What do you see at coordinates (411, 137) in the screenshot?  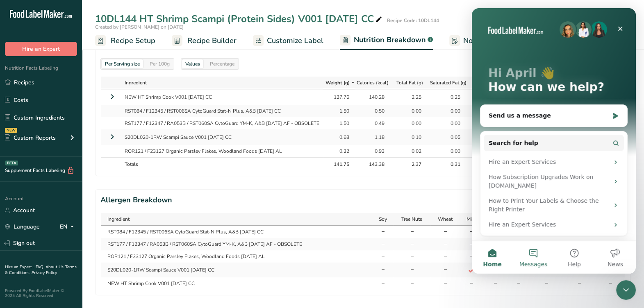 I see `div: 0.10` at bounding box center [411, 137].